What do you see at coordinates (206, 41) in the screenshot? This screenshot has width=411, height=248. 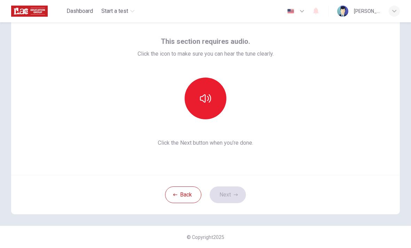 I see `span: This section requires audio.` at bounding box center [206, 41].